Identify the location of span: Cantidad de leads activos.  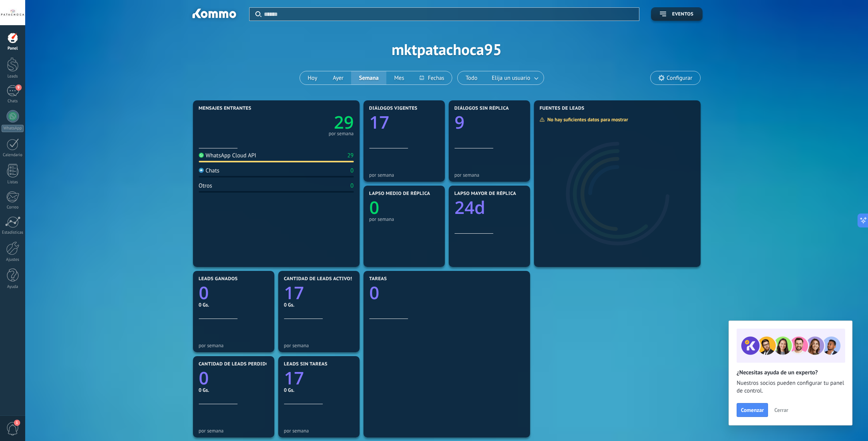
(319, 279).